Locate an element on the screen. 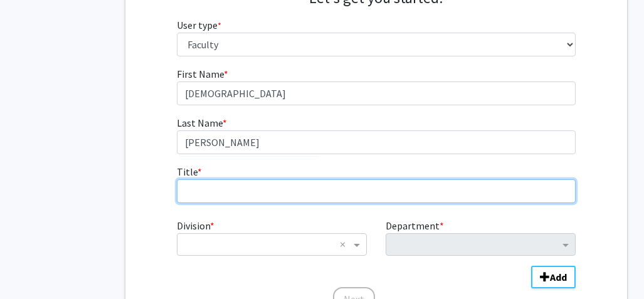 This screenshot has height=299, width=644. div: Department is located at coordinates (480, 237).